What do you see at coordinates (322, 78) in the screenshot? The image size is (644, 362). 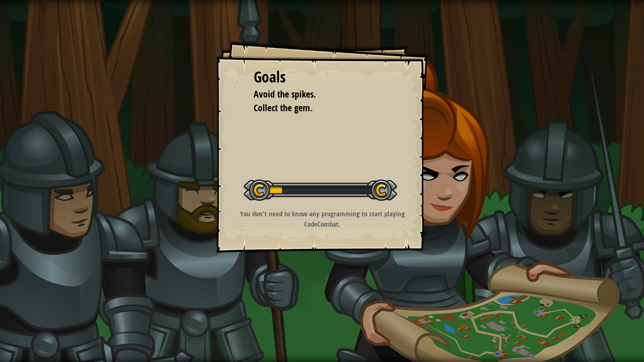 I see `div: Goals` at bounding box center [322, 78].